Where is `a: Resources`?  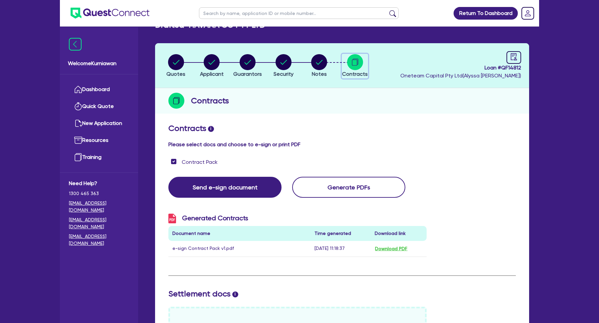
a: Resources is located at coordinates (99, 140).